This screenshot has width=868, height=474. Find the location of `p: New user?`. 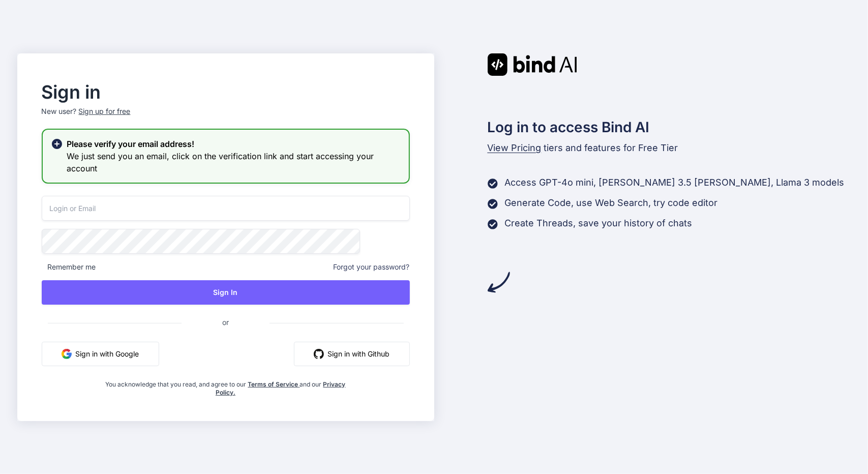

p: New user? is located at coordinates (226, 118).